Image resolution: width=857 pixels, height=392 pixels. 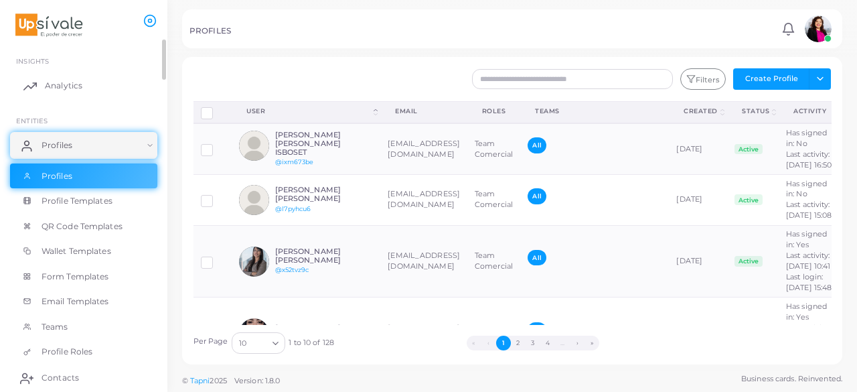 I want to click on span: Email Templates, so click(x=75, y=301).